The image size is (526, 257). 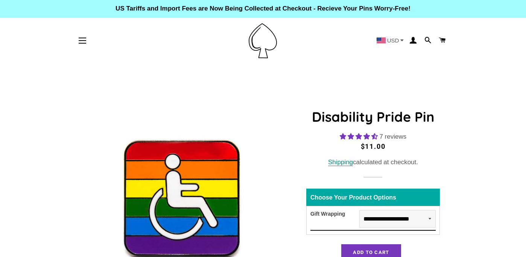 I want to click on div: Gift Wrapping, so click(x=335, y=219).